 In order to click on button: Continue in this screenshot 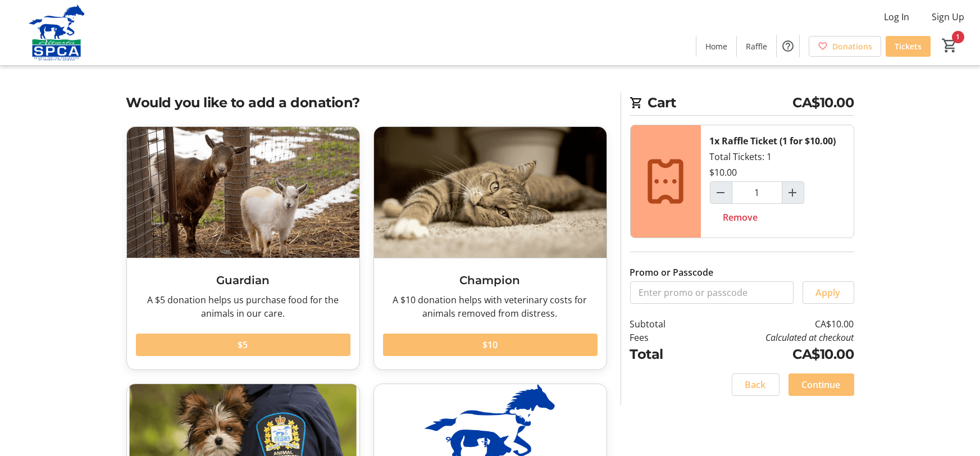, I will do `click(821, 385)`.